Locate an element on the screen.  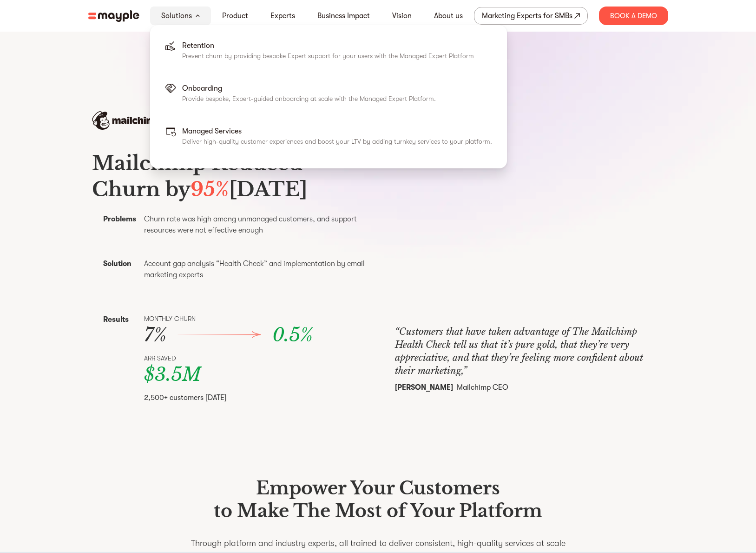
p: Problems is located at coordinates (122, 219).